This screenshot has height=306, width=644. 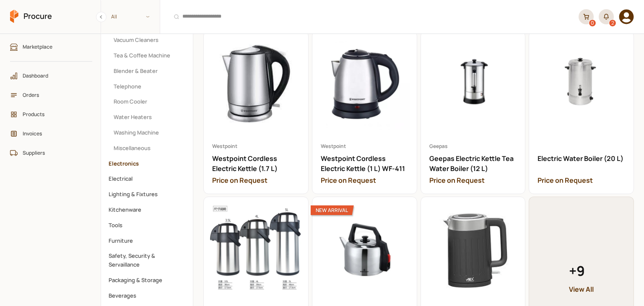 I want to click on a: Marketplace, so click(x=51, y=47).